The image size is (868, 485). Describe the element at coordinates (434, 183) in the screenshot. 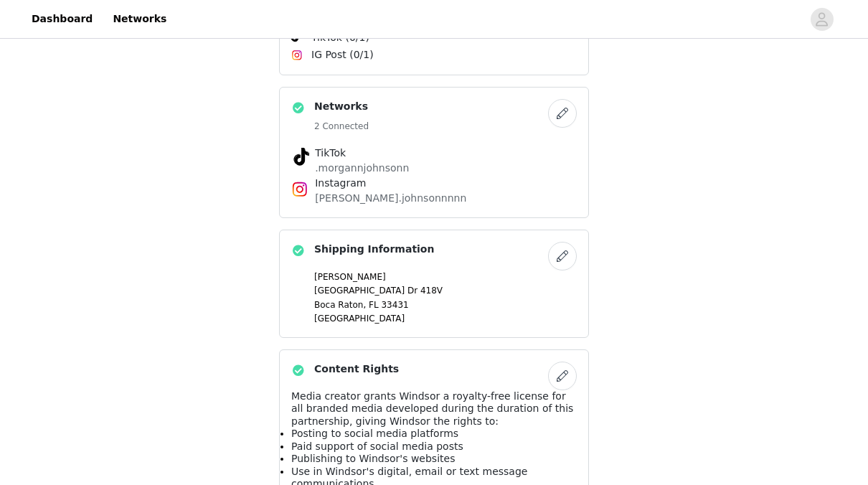

I see `h4: Instagram` at that location.